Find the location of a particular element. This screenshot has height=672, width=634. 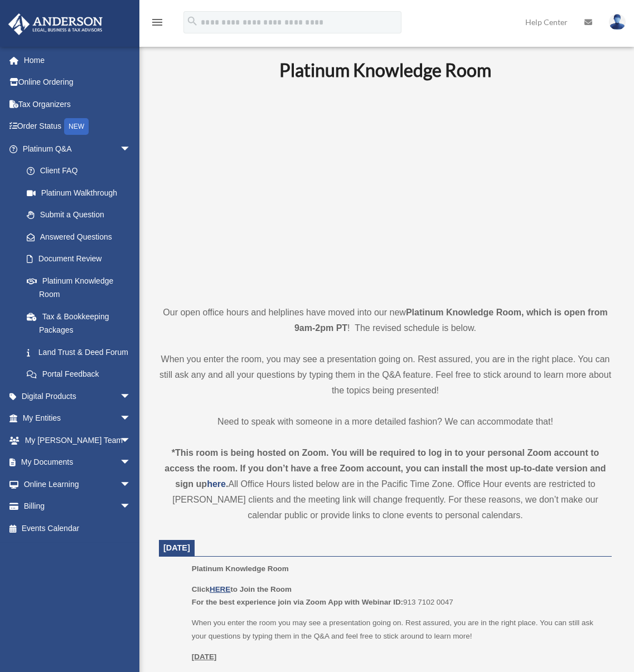

p: 913 7102 0047 is located at coordinates (397, 596).